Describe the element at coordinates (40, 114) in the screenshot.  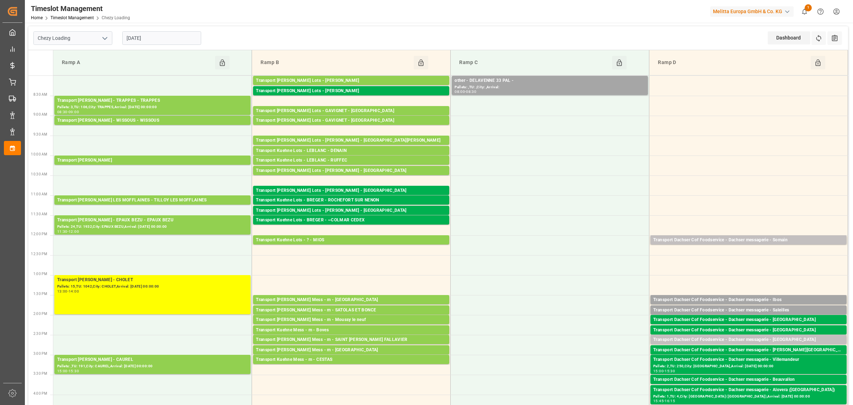
I see `span: 9:00 AM` at that location.